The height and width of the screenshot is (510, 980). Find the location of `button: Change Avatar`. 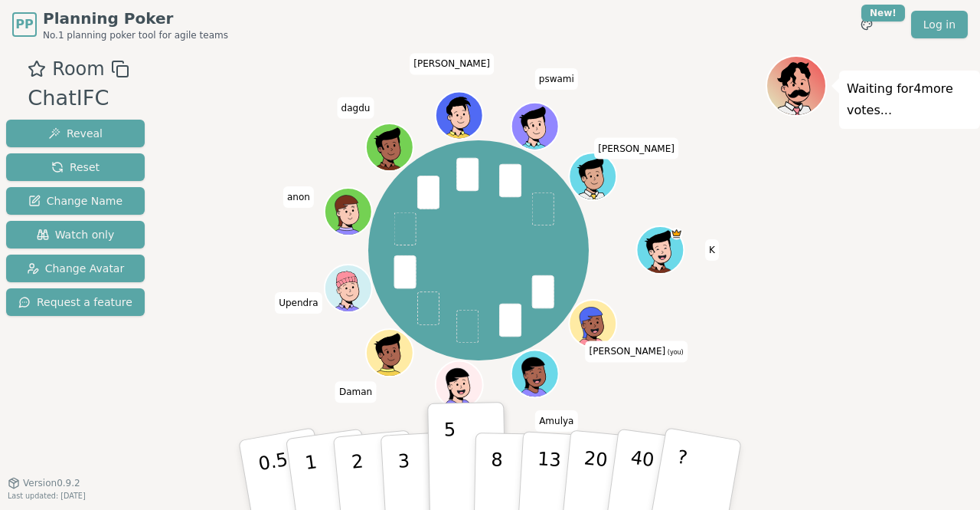

button: Change Avatar is located at coordinates (75, 268).